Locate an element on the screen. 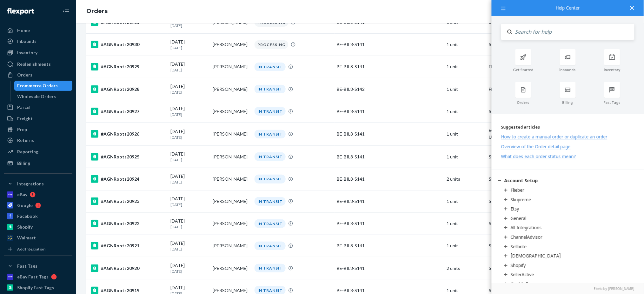 The width and height of the screenshot is (644, 294). div: Overview of the Order detail page is located at coordinates (536, 146).